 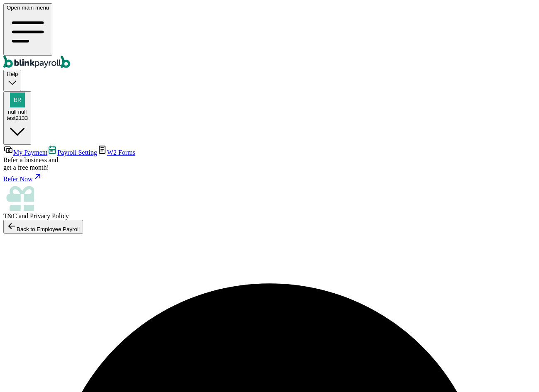 I want to click on span: and, so click(x=36, y=216).